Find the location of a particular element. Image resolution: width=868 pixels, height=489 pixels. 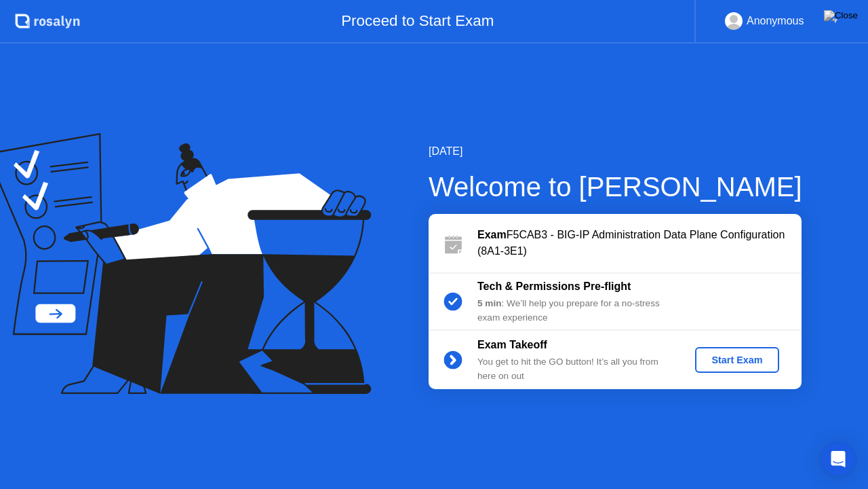

b: Exam is located at coordinates (491, 234).